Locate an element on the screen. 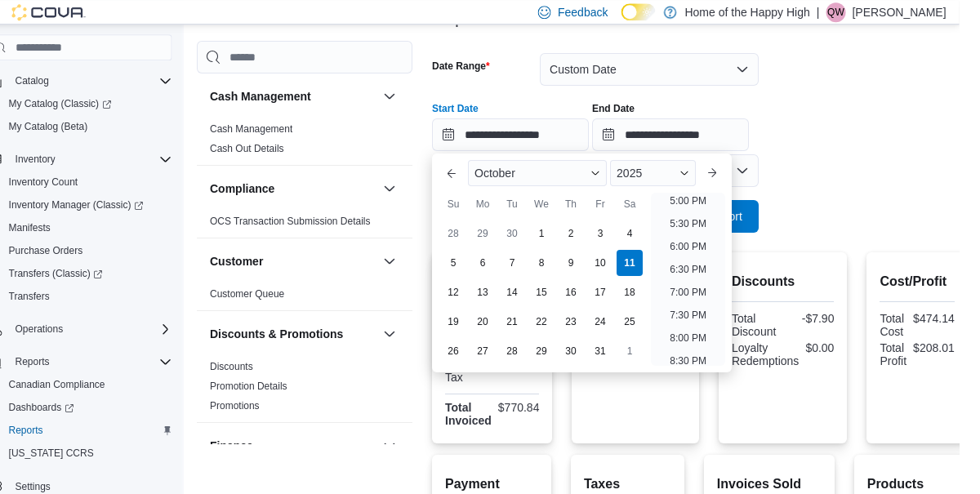 The width and height of the screenshot is (980, 494). li: 7:00 PM is located at coordinates (708, 292).